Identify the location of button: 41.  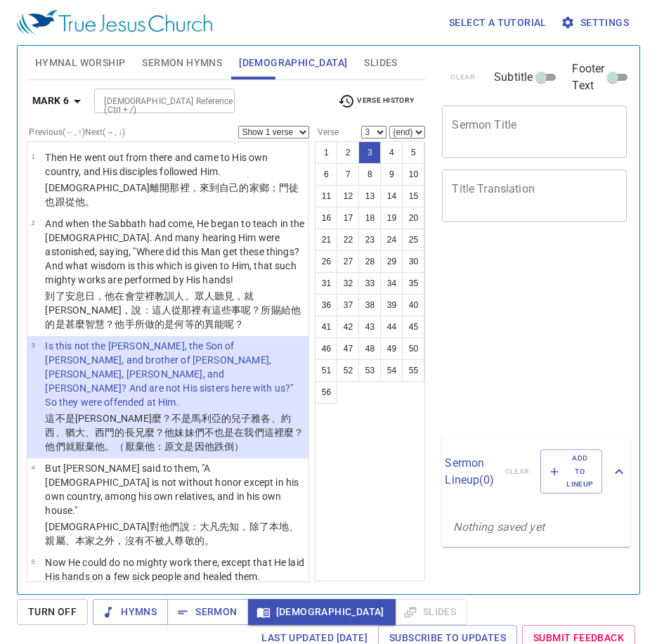
(326, 327).